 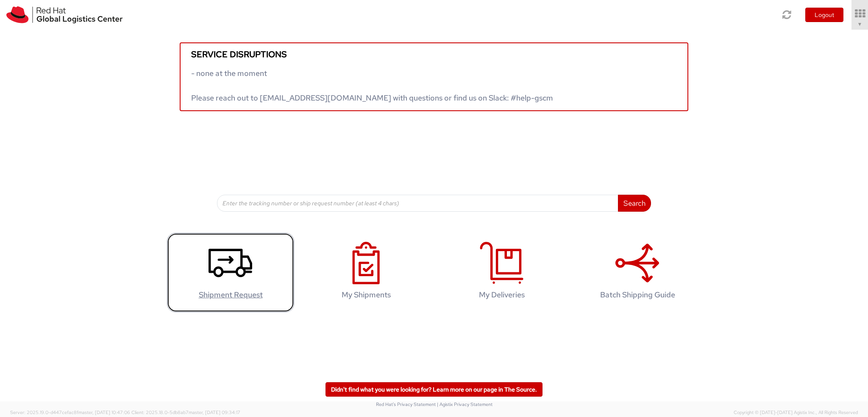 I want to click on h4: Batch Shipping Guide, so click(x=638, y=295).